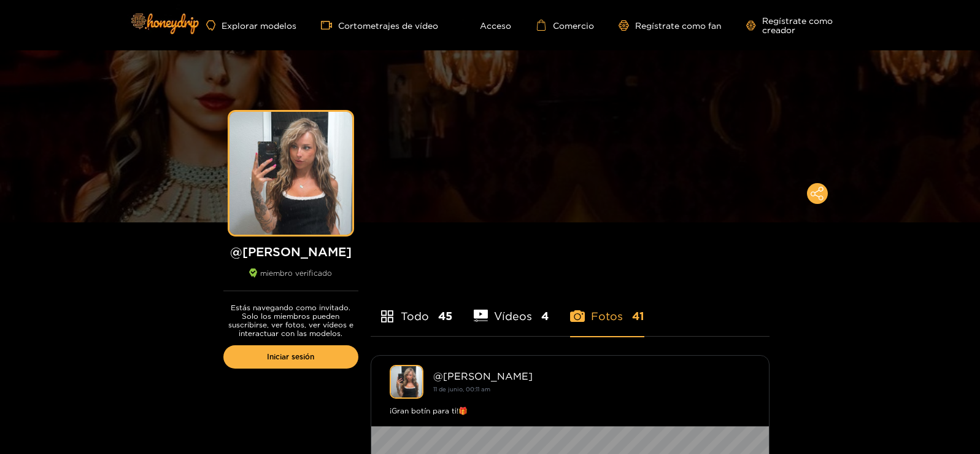  Describe the element at coordinates (639, 316) in the screenshot. I see `font: 41` at that location.